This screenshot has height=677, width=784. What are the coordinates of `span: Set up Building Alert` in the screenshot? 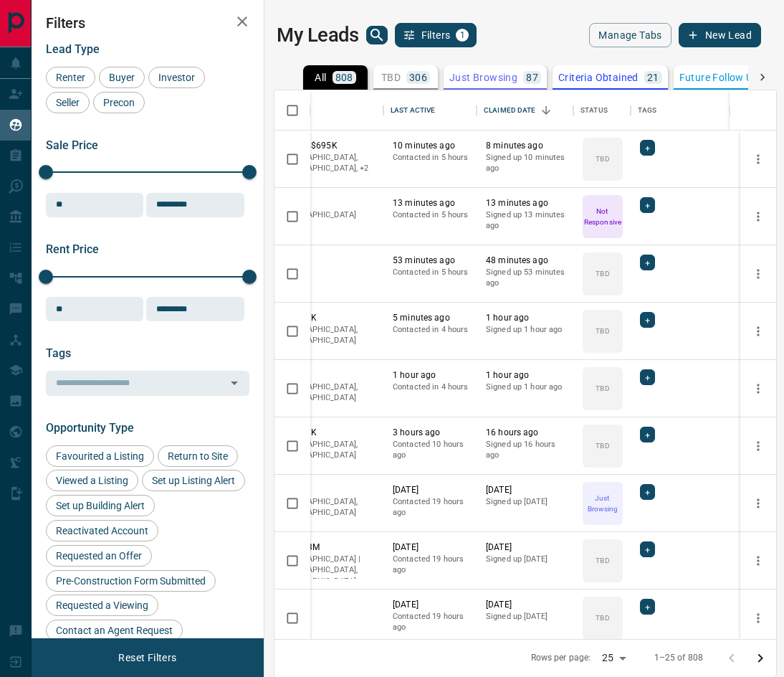 It's located at (100, 505).